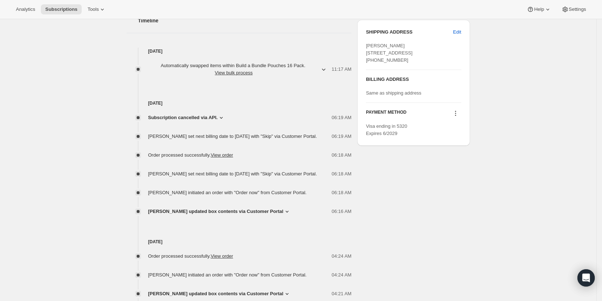 The width and height of the screenshot is (602, 301). I want to click on span: 11:17 AM, so click(341, 69).